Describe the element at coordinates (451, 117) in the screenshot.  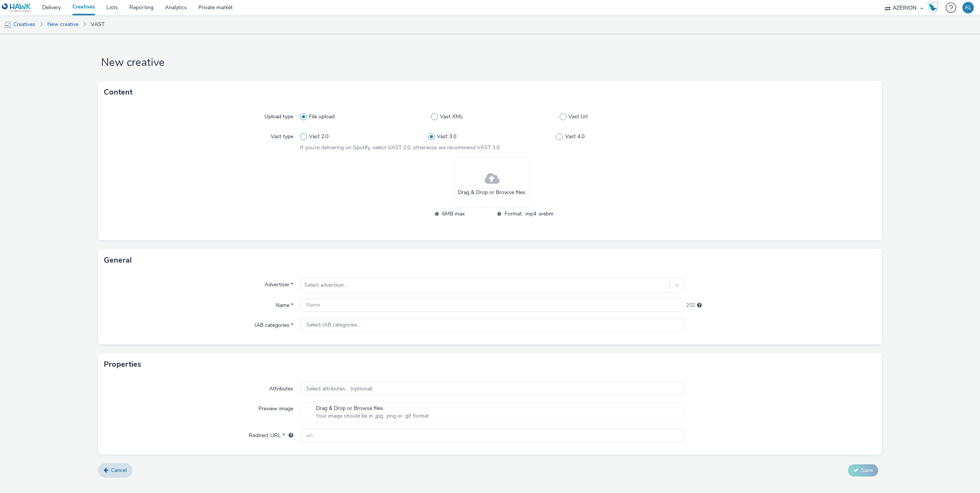
I see `span: Vast XML` at that location.